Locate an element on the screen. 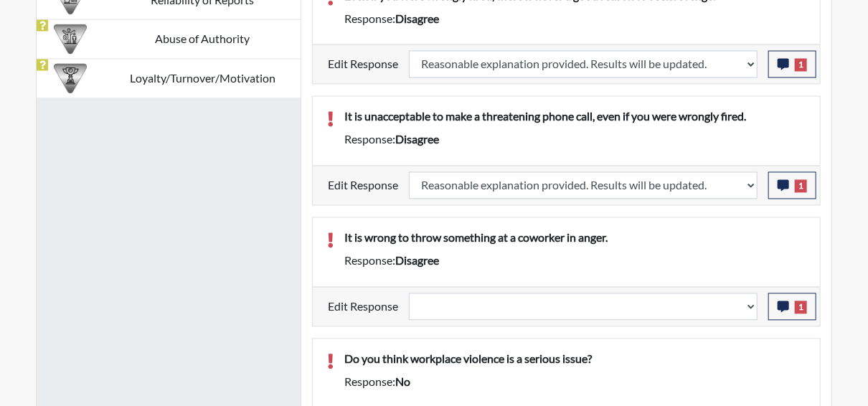  td: Abuse of Authority is located at coordinates (202, 39).